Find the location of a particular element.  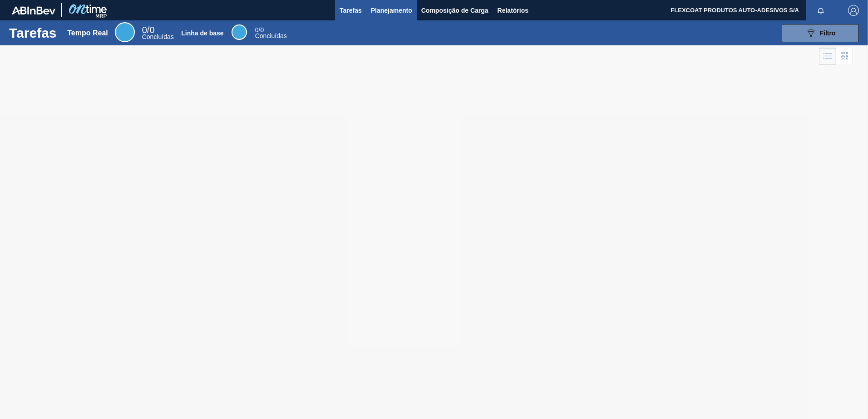

span: Tarefas is located at coordinates (351, 11).